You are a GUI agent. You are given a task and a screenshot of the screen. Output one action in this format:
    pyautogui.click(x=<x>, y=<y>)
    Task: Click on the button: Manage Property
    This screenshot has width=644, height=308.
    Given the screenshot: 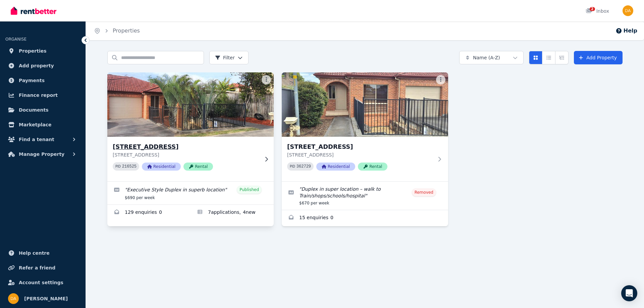 What is the action you would take?
    pyautogui.click(x=42, y=154)
    